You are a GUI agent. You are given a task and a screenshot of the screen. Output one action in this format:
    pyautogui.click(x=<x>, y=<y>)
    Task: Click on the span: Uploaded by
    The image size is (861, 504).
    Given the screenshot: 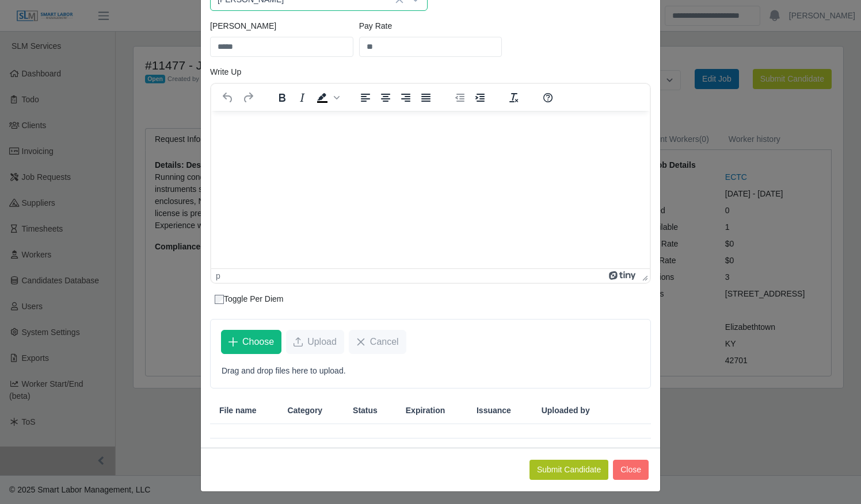 What is the action you would take?
    pyautogui.click(x=566, y=411)
    